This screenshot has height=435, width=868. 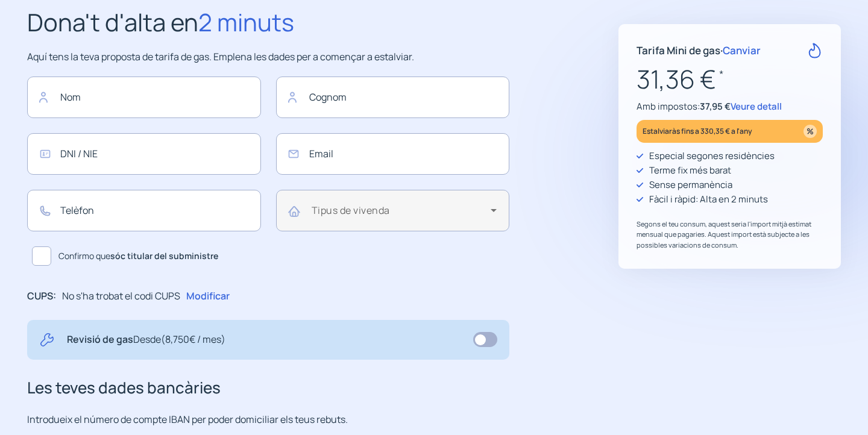 I want to click on p: Introdueix el número de compte IBAN per poder domiciliar els teus rebuts., so click(x=268, y=420).